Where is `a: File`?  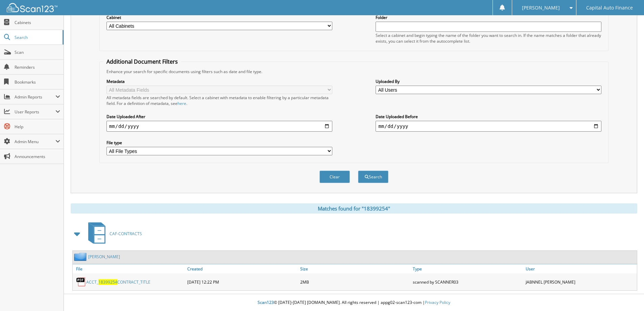
a: File is located at coordinates (130, 268).